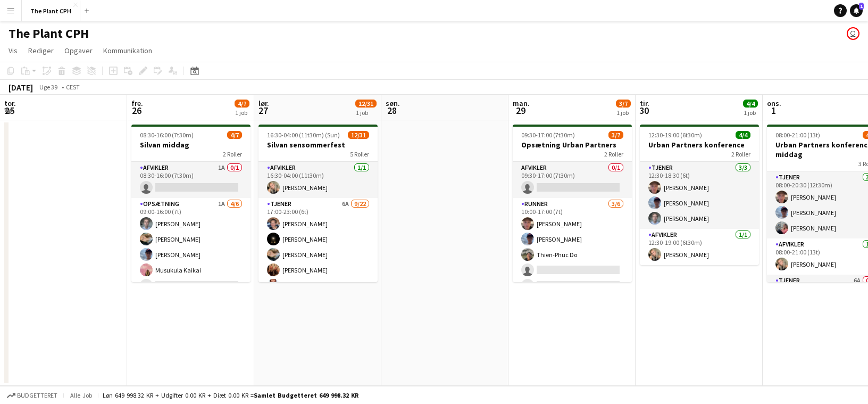 Image resolution: width=868 pixels, height=404 pixels. Describe the element at coordinates (191, 203) in the screenshot. I see `div: 08:30-16:00 (7t30m)4/7Silvan middag2 RollerAfvikler1A0/108:30-16:00 (7t30m) Opsætning1A4/609:00-1...` at that location.